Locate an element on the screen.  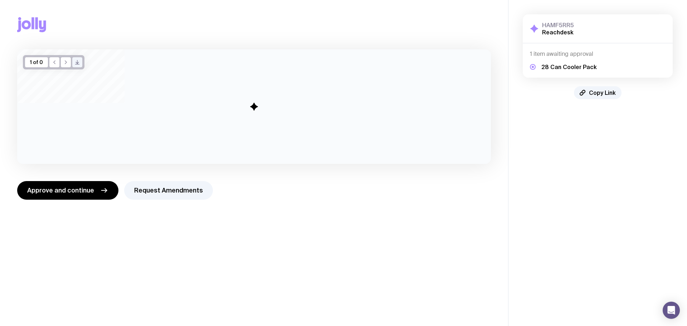
button: Approve and continue is located at coordinates (68, 190).